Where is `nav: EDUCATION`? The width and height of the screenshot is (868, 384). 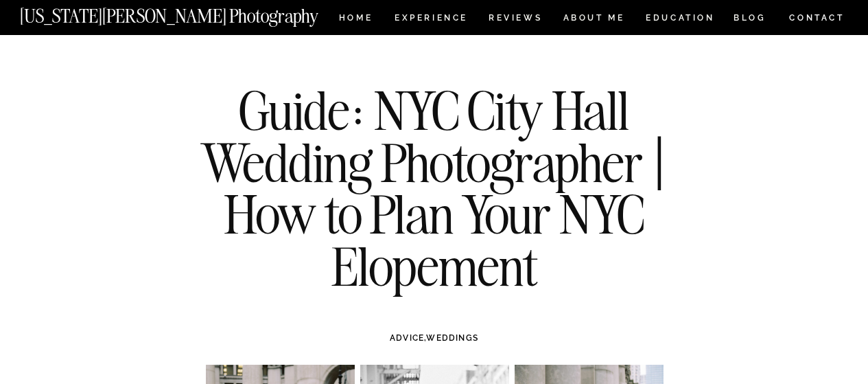 nav: EDUCATION is located at coordinates (680, 19).